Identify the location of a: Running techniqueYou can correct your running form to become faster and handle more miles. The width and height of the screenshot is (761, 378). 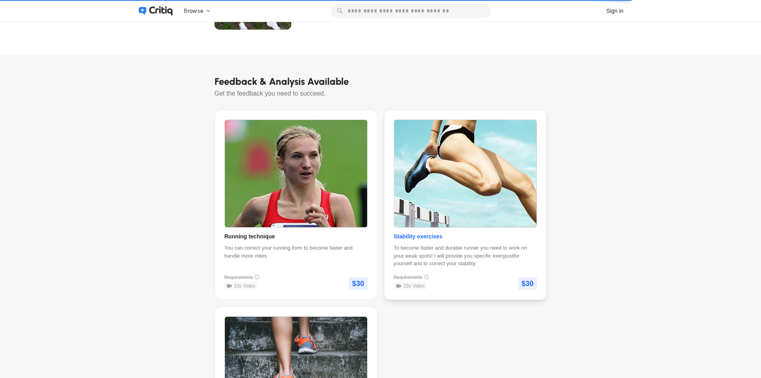
(296, 246).